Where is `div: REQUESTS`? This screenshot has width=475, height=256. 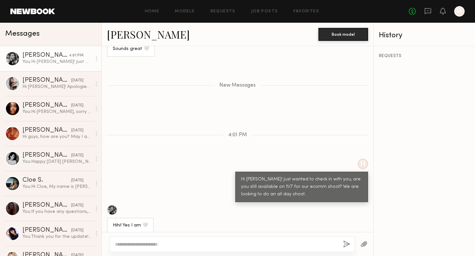
div: REQUESTS is located at coordinates (424, 56).